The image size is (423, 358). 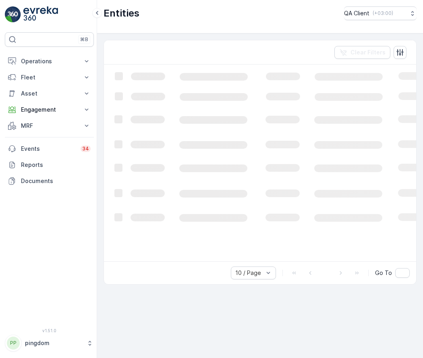 I want to click on p: Engagement, so click(x=49, y=110).